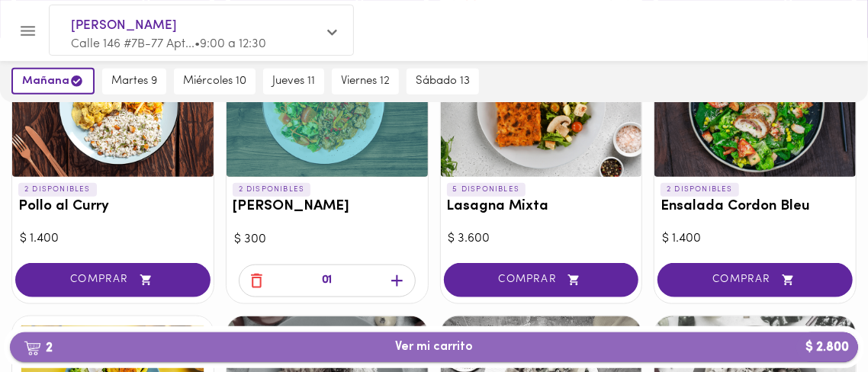  I want to click on span: martes 9, so click(134, 81).